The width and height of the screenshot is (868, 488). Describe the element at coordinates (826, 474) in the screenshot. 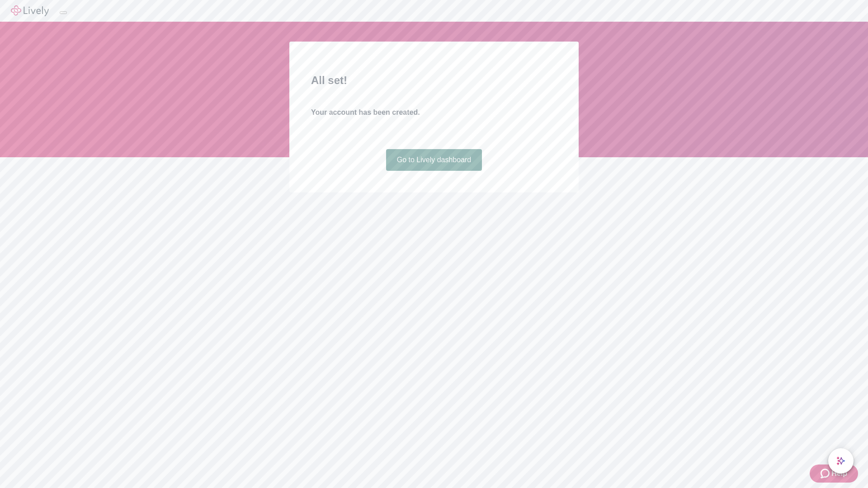

I see `svg: Zendesk support icon` at that location.